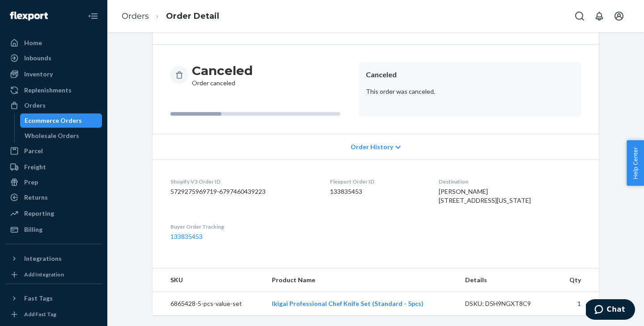 The height and width of the screenshot is (326, 644). I want to click on a: Wholesale Orders, so click(61, 136).